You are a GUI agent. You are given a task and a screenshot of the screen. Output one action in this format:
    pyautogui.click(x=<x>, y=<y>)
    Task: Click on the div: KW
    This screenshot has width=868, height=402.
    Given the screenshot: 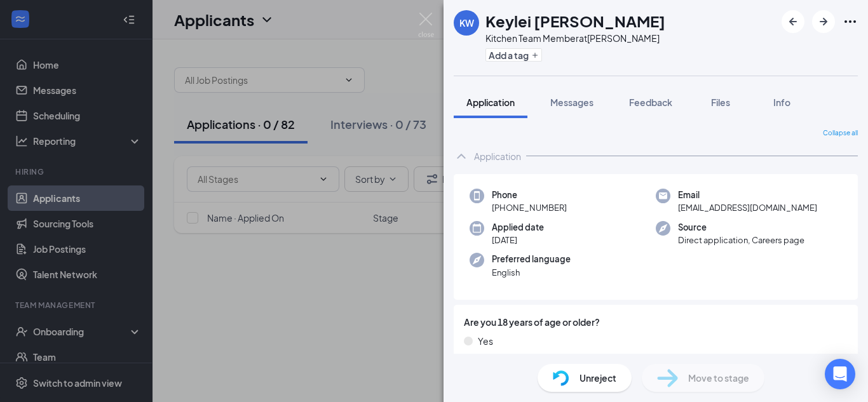 What is the action you would take?
    pyautogui.click(x=467, y=23)
    